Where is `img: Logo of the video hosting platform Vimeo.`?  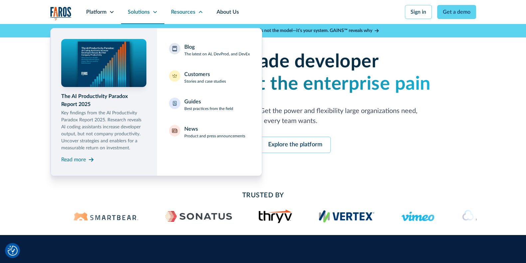
img: Logo of the video hosting platform Vimeo. is located at coordinates (418, 216).